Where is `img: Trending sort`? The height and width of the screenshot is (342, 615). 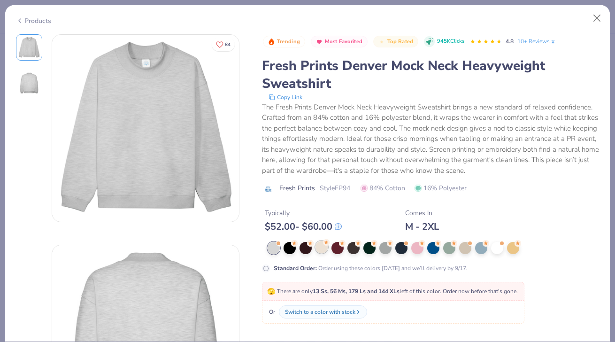 img: Trending sort is located at coordinates (271, 42).